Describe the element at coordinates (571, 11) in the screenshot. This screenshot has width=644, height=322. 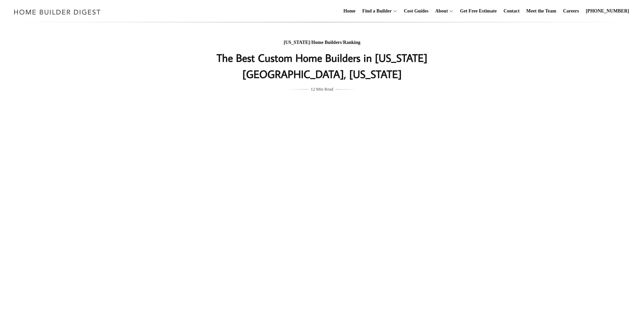
I see `a: Careers` at that location.